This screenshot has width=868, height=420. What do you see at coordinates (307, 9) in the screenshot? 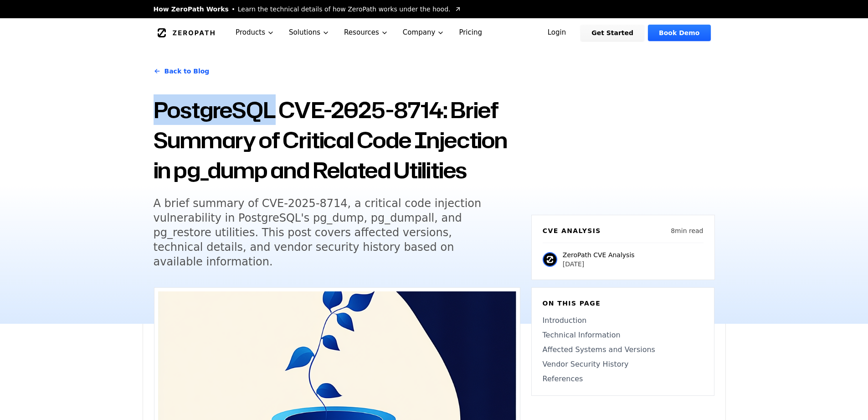
I see `a: How ZeroPath WorksLearn the technical details of how ZeroPath works under the hood.` at bounding box center [307, 9].